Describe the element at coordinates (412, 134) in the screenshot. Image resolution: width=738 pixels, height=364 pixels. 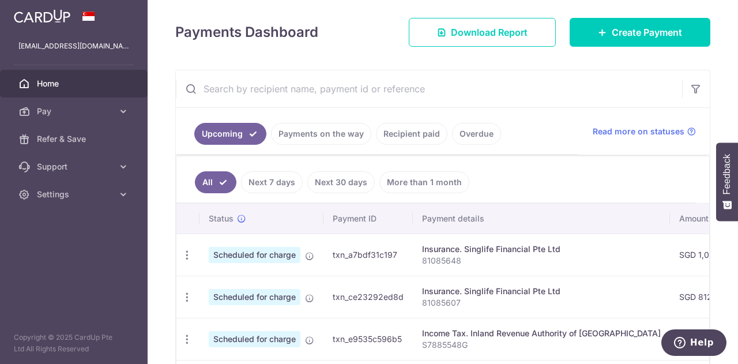
I see `a: Recipient paid` at that location.